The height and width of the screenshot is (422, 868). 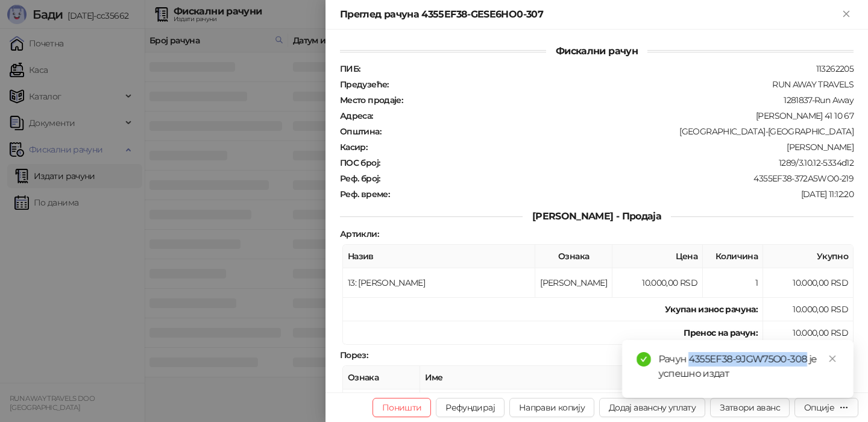 I want to click on div: 1289/3.10.12-5334d12, so click(x=618, y=163).